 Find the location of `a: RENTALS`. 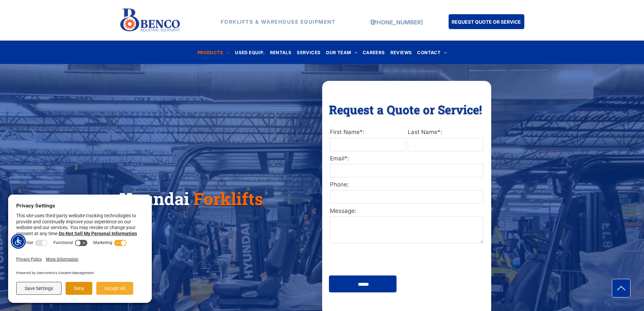

a: RENTALS is located at coordinates (281, 52).